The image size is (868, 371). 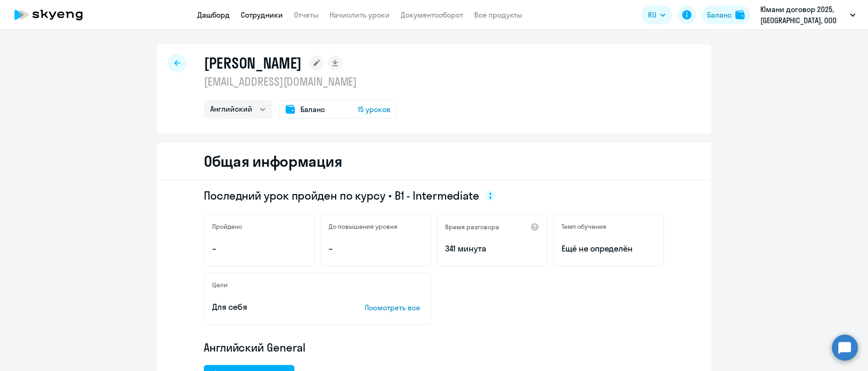 I want to click on button: Балансbalance, so click(x=726, y=15).